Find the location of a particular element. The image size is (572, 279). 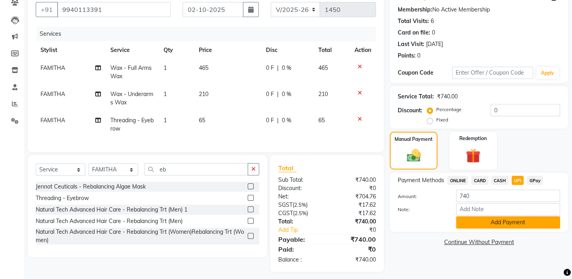

label: Fixed is located at coordinates (442, 120).